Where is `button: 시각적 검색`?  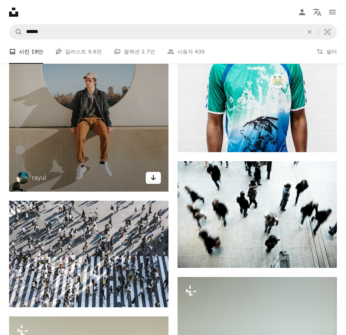 button: 시각적 검색 is located at coordinates (328, 32).